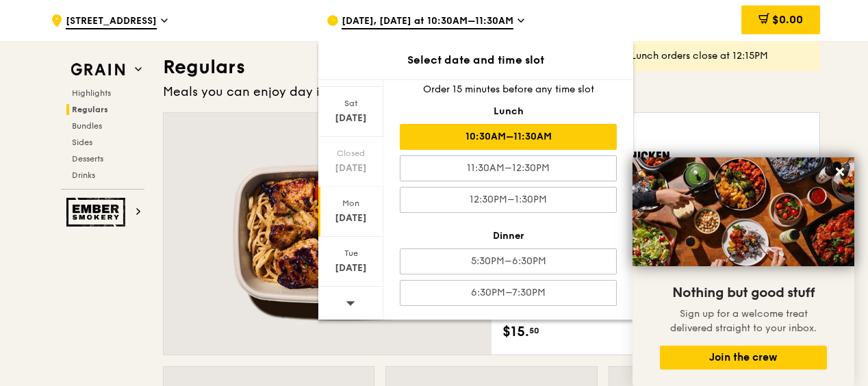 Image resolution: width=868 pixels, height=386 pixels. I want to click on div: Honey Duo Mustard Chicken, so click(656, 157).